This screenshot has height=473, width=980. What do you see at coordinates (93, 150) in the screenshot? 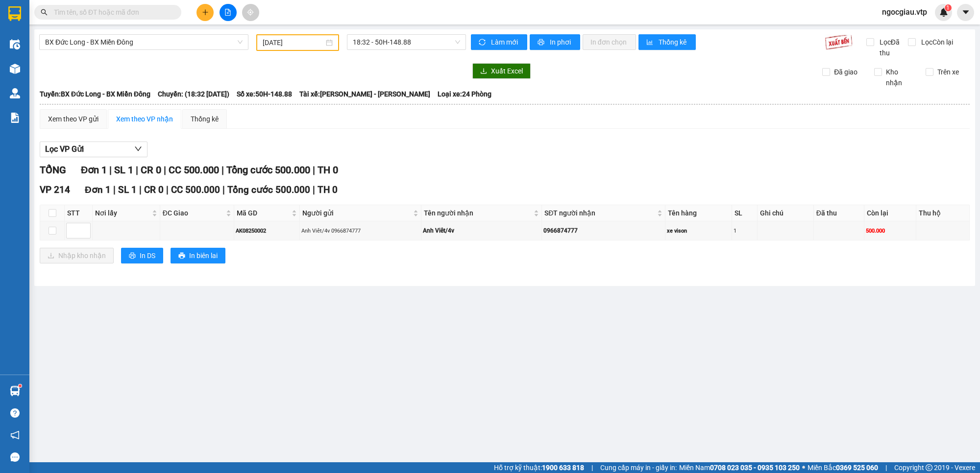
I see `button: Lọc VP Gửi` at bounding box center [93, 150].